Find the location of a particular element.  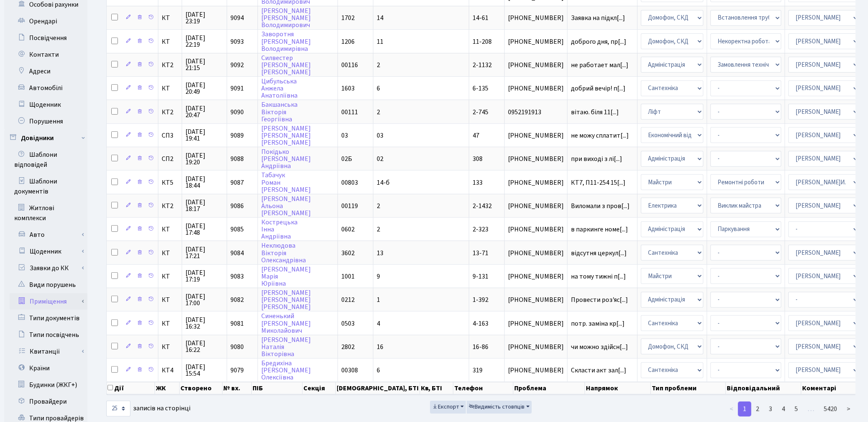

a: Типи документів is located at coordinates (46, 319).